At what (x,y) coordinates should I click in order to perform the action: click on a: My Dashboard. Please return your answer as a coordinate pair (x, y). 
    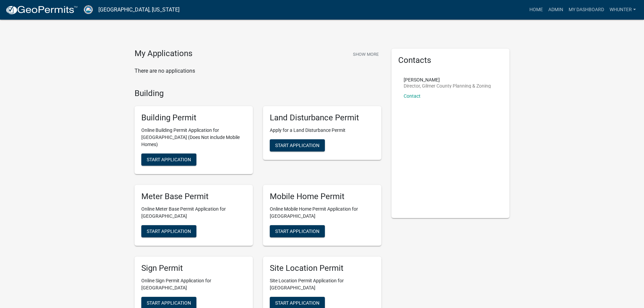
    Looking at the image, I should click on (586, 10).